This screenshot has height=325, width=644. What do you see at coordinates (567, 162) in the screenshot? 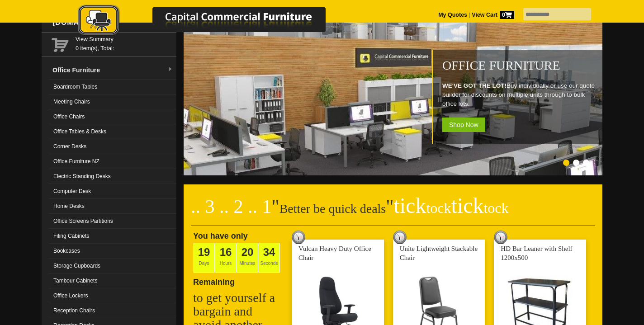
I see `li: Page dot 1` at bounding box center [567, 162].